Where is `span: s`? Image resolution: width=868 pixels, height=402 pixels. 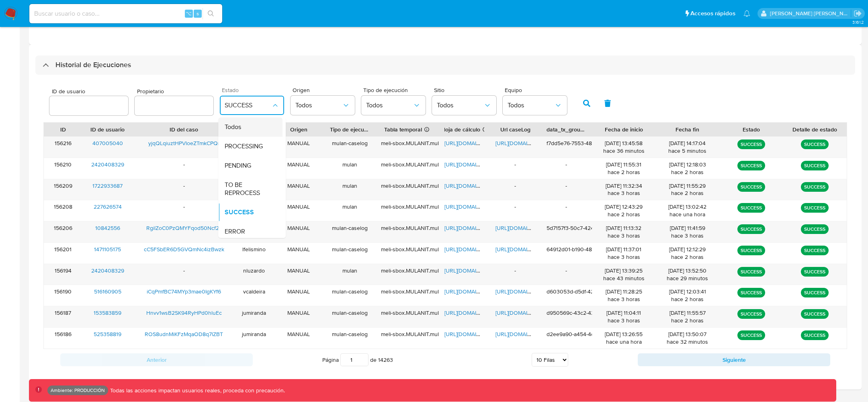 span: s is located at coordinates (197, 14).